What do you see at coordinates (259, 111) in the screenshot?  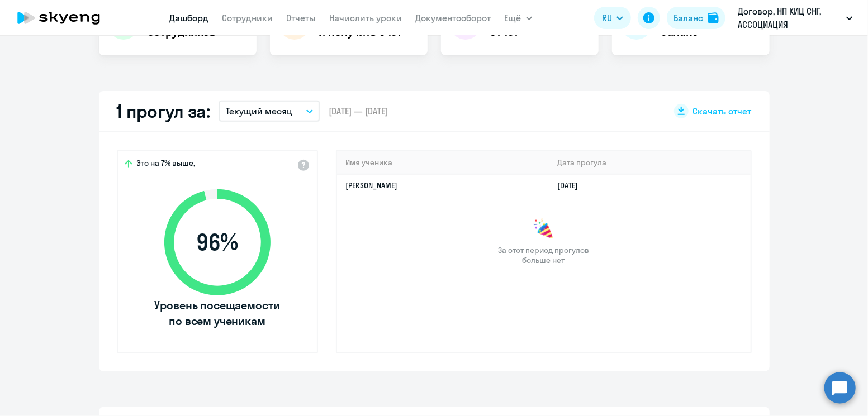 I see `p: Текущий месяц` at bounding box center [259, 111].